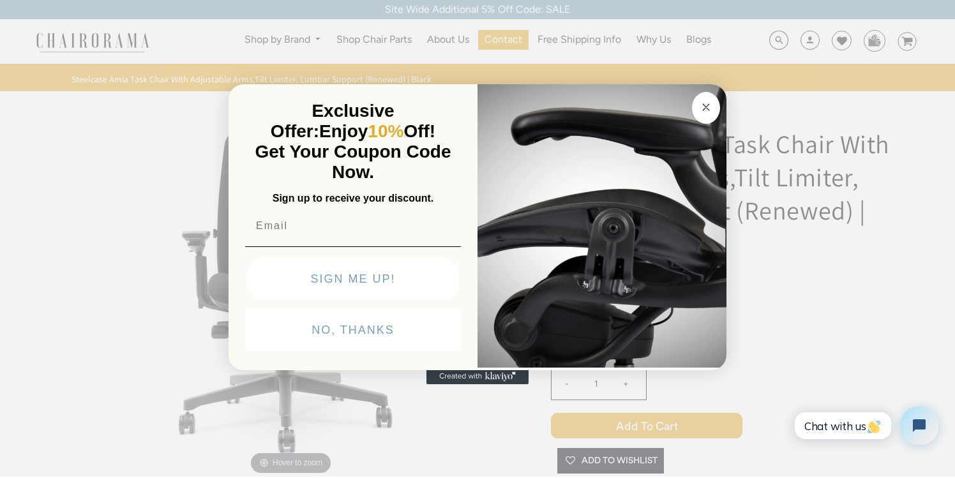  What do you see at coordinates (332, 121) in the screenshot?
I see `span: Exclusive Offer:` at bounding box center [332, 121].